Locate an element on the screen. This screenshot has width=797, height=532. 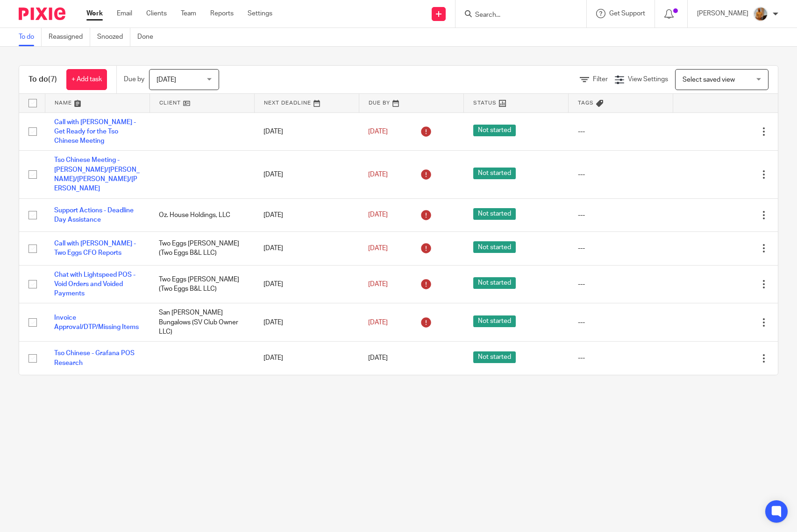
h1: To do is located at coordinates (43, 80).